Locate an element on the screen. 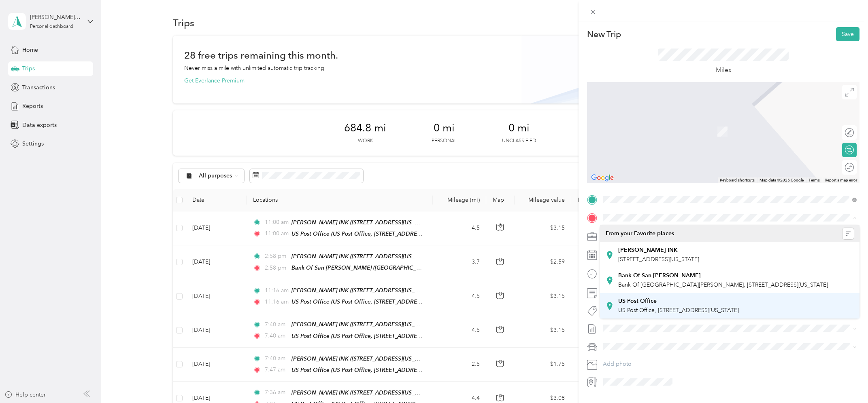  a: Report a map error is located at coordinates (841, 180).